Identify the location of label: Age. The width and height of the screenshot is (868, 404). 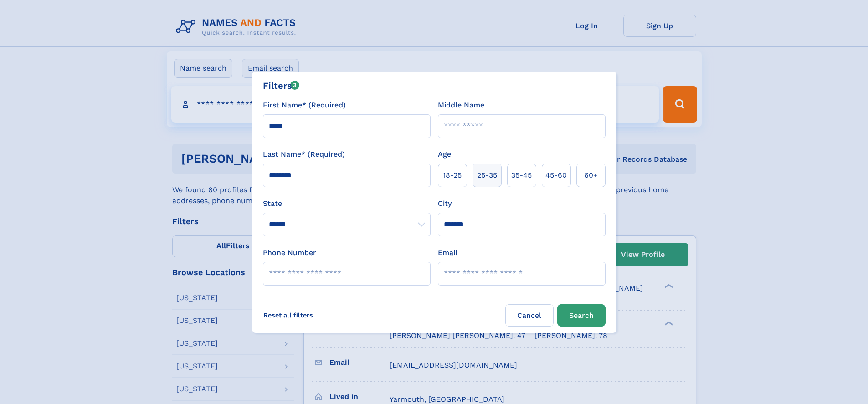
(444, 155).